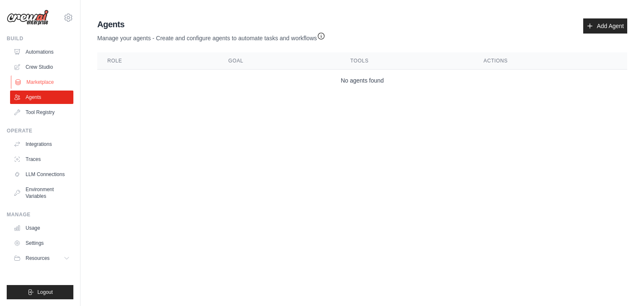  What do you see at coordinates (42, 67) in the screenshot?
I see `a: Crew Studio` at bounding box center [42, 67].